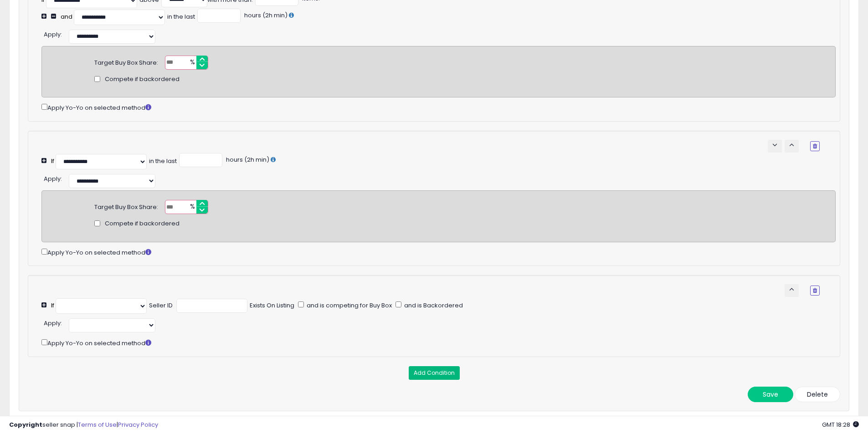  I want to click on a: Terms of Use, so click(97, 425).